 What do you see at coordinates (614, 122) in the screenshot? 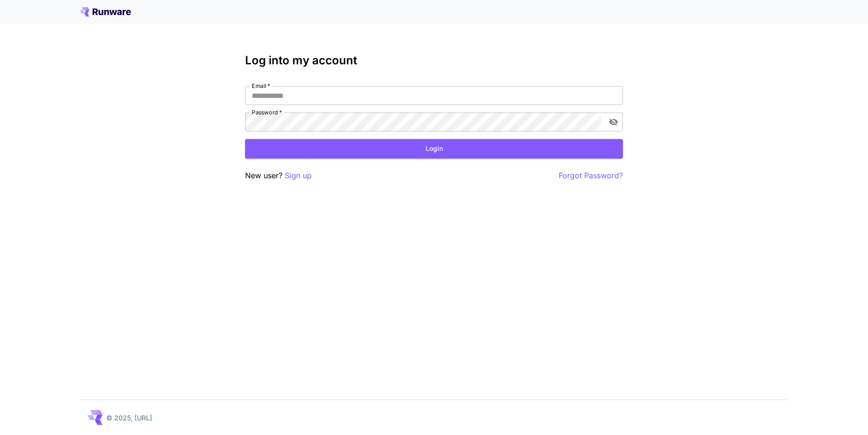
I see `button: toggle password visibility` at bounding box center [614, 122].